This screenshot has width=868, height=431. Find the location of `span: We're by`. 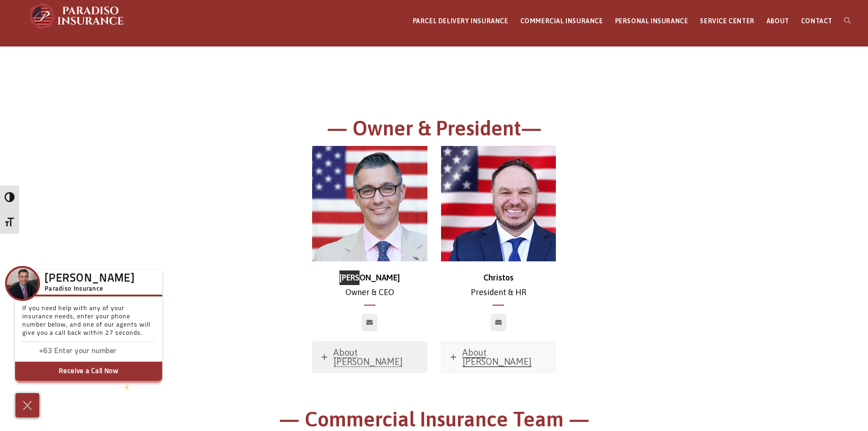

span: We're by is located at coordinates (123, 387).